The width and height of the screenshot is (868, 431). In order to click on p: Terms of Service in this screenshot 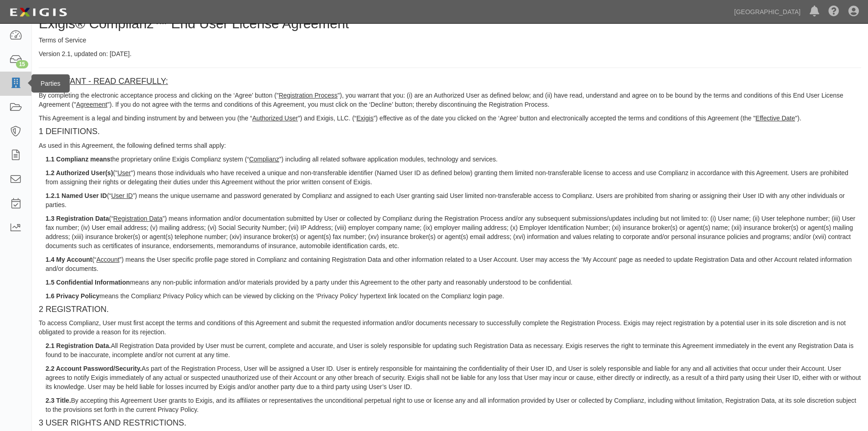, I will do `click(449, 40)`.